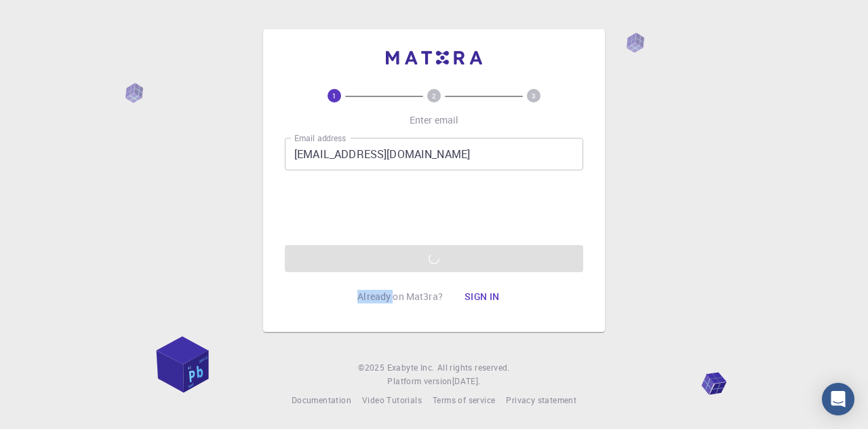 This screenshot has width=868, height=429. Describe the element at coordinates (434, 120) in the screenshot. I see `p: Enter email` at that location.